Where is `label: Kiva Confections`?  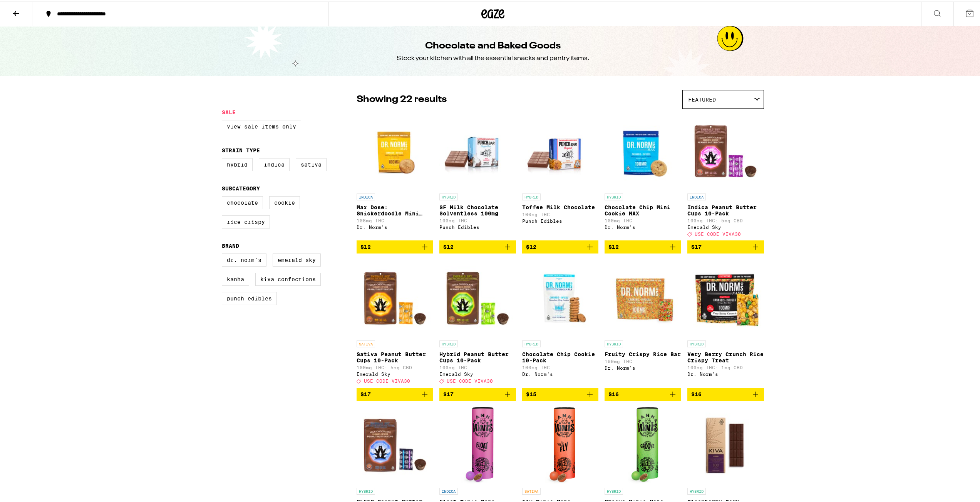 label: Kiva Confections is located at coordinates (288, 278).